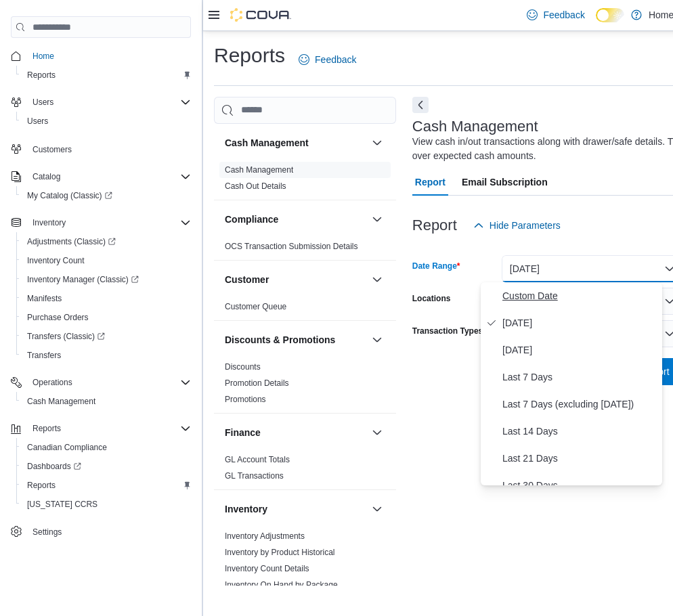 The height and width of the screenshot is (616, 673). What do you see at coordinates (517, 225) in the screenshot?
I see `button: Hide Parameters` at bounding box center [517, 225].